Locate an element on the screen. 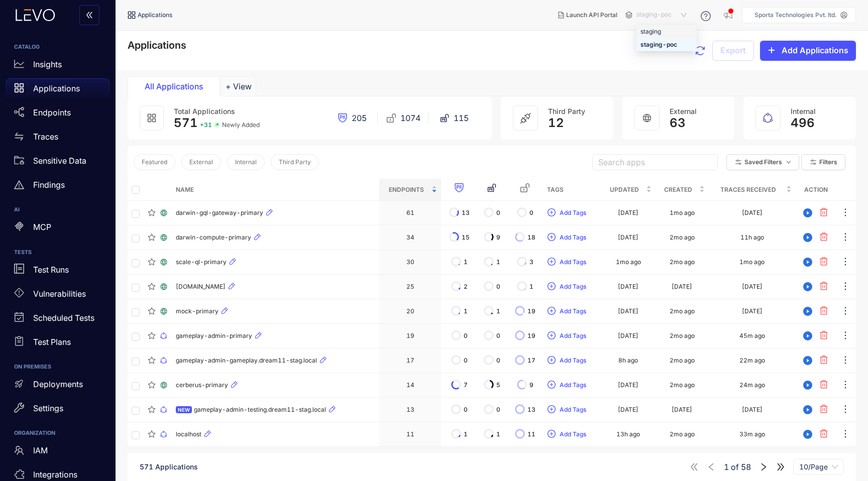 This screenshot has width=868, height=481. h6: CATALOG is located at coordinates (57, 47).